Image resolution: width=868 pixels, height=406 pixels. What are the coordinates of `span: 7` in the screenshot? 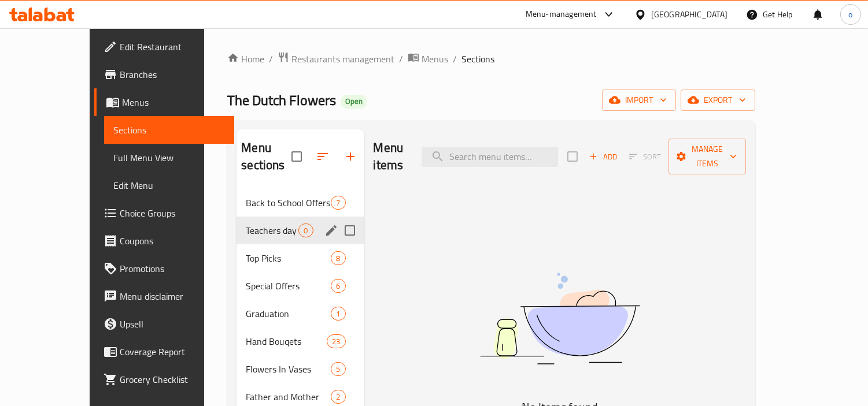 It's located at (337, 203).